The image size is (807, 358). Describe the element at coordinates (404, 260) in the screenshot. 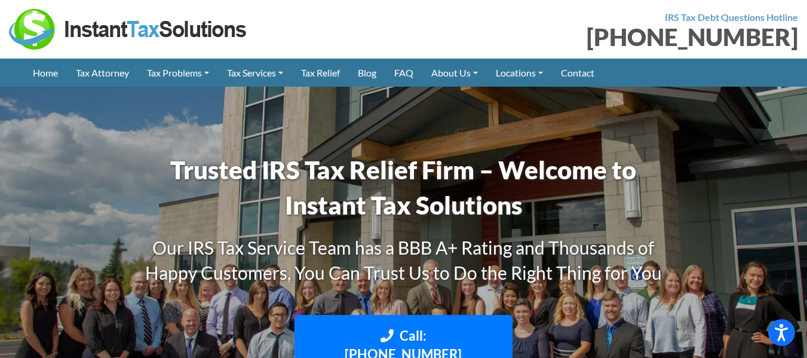

I see `h3: Our IRS Tax Service Team has a BBB A+ Rating and Thousands of Happy Customers, You Can Trust Us t...` at that location.